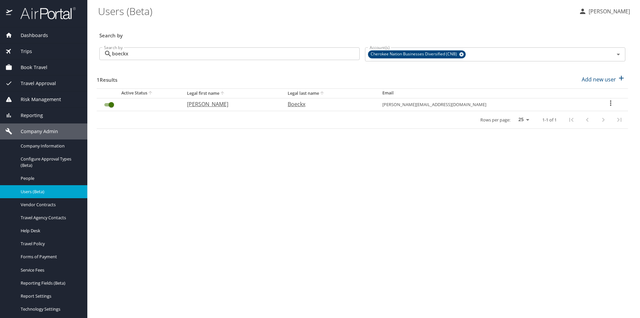 Image resolution: width=640 pixels, height=318 pixels. What do you see at coordinates (330, 93) in the screenshot?
I see `th: Legal last name` at bounding box center [330, 93].